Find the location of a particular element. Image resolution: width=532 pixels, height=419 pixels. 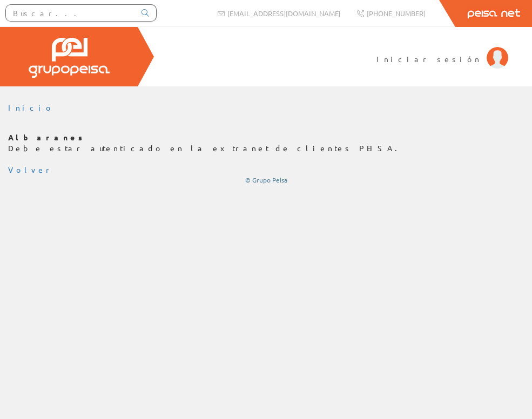

a: Iniciar sesión is located at coordinates (443, 50).